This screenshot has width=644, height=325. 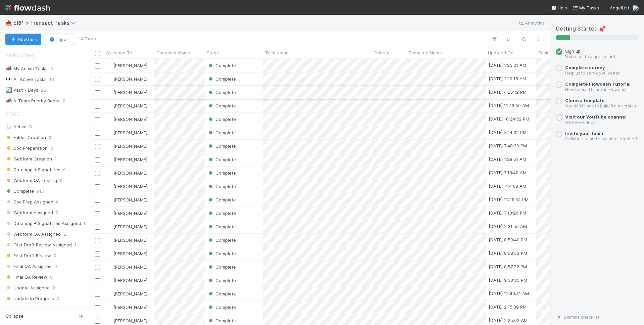 I want to click on span: Doc Prep Assigned, so click(x=29, y=202).